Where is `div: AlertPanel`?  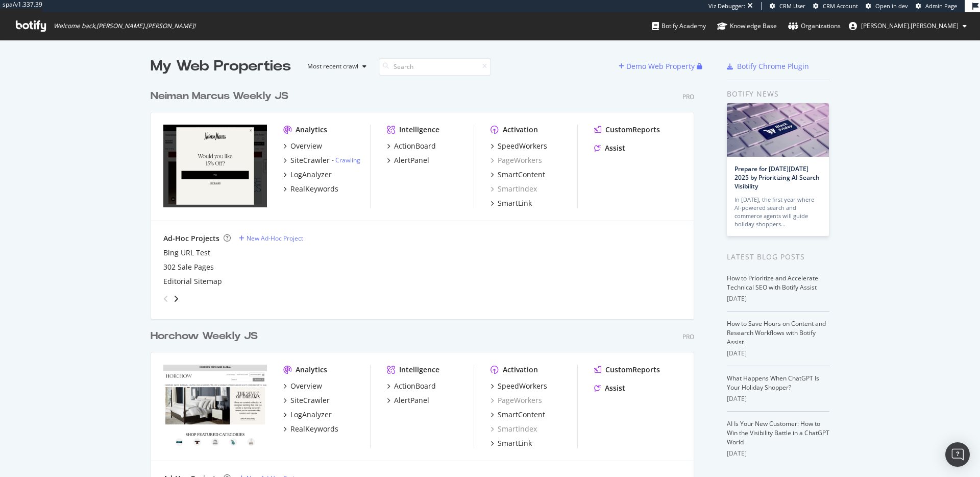 div: AlertPanel is located at coordinates (411, 160).